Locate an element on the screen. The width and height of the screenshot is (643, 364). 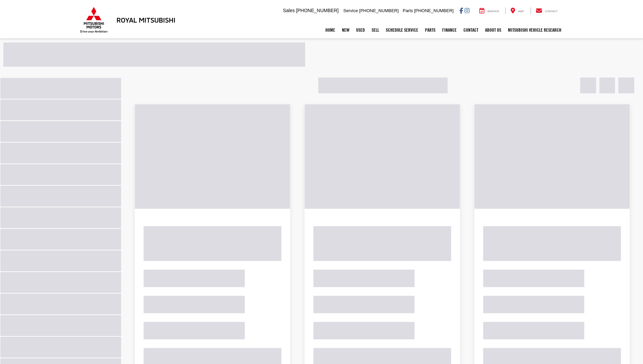
span: Parts is located at coordinates (408, 10).